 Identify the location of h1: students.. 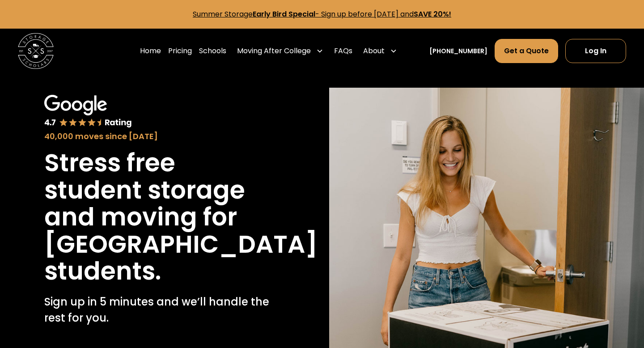
(103, 271).